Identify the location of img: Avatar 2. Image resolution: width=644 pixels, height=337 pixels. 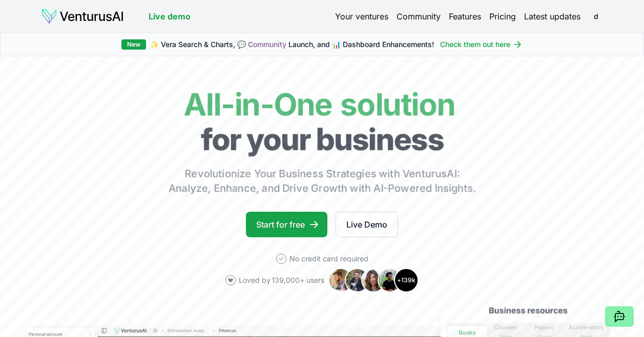
(357, 280).